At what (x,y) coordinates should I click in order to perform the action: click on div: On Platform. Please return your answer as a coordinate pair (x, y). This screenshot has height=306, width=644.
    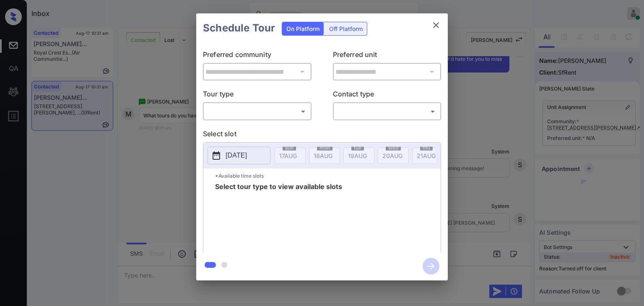
    Looking at the image, I should click on (303, 28).